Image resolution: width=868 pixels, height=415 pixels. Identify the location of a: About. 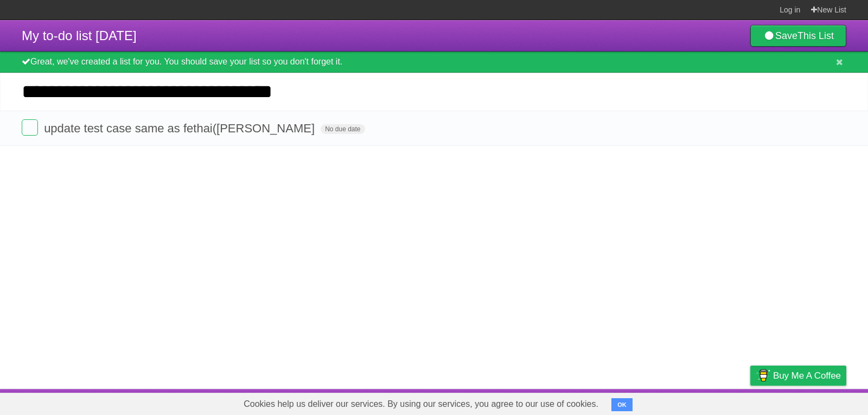
(618, 402).